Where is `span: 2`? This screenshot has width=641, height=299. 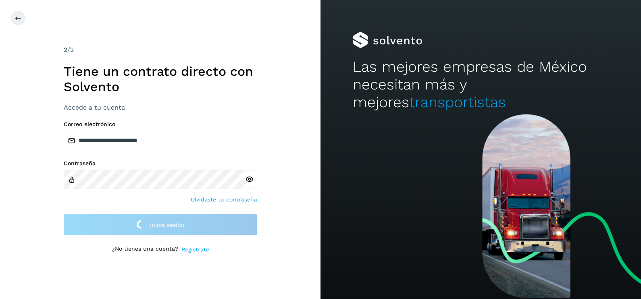
span: 2 is located at coordinates (65, 50).